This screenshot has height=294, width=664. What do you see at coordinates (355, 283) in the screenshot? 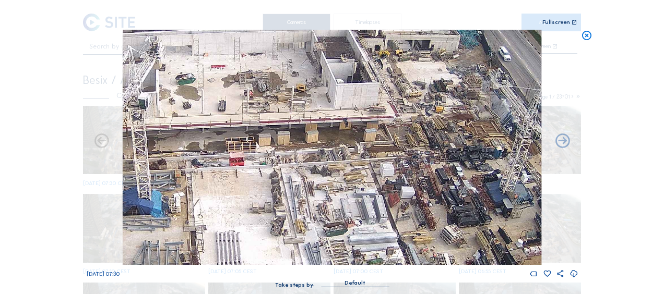
I see `div: Default` at bounding box center [355, 283].